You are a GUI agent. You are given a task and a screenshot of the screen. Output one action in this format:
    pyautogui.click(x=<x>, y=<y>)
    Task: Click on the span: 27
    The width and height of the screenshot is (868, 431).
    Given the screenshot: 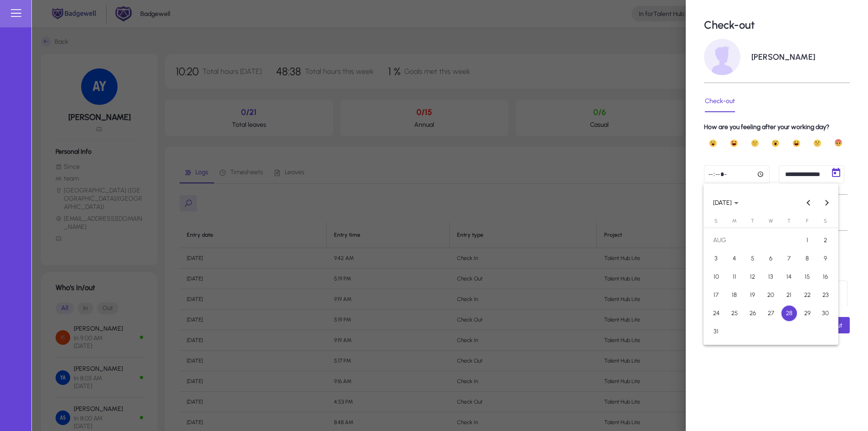 What is the action you would take?
    pyautogui.click(x=771, y=313)
    